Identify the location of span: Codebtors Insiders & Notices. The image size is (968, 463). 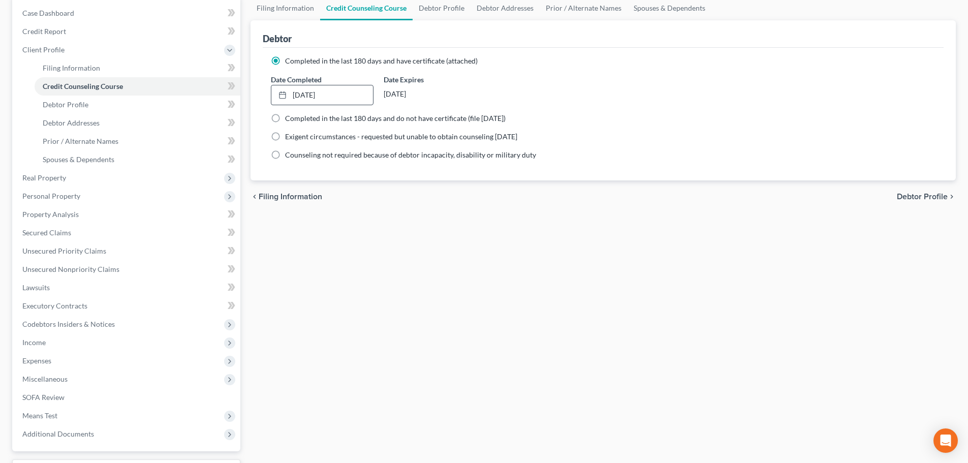
(69, 324).